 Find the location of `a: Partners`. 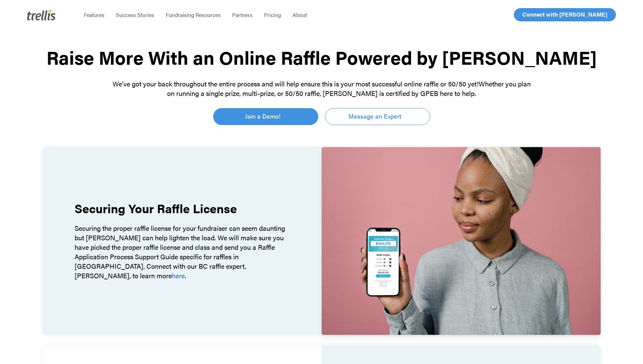

a: Partners is located at coordinates (242, 15).